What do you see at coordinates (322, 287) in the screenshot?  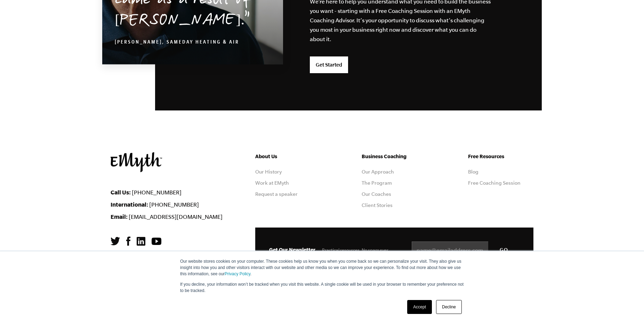 I see `p: If you decline, your information won’t be tracked when you visit this website. A single cookie wi...` at bounding box center [322, 287].